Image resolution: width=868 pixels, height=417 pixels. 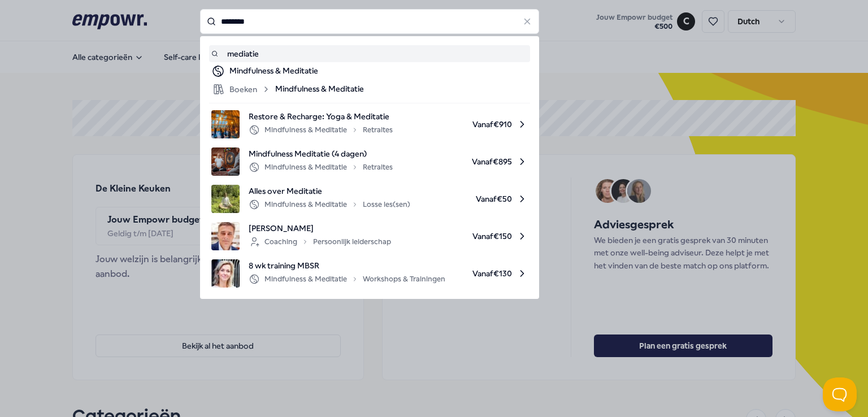 What do you see at coordinates (320, 241) in the screenshot?
I see `div: Coaching Persoonlijk leiderschap` at bounding box center [320, 241].